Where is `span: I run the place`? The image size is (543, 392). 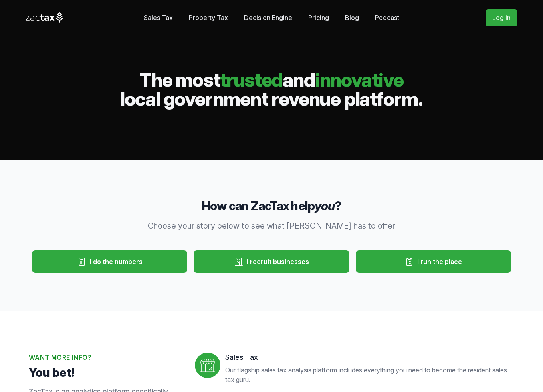
span: I run the place is located at coordinates (439, 262).